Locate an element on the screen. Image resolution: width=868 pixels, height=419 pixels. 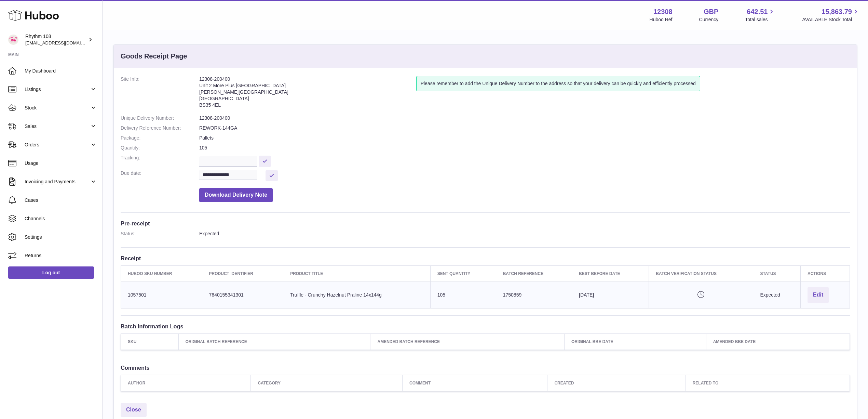
th: Created is located at coordinates (617, 382).